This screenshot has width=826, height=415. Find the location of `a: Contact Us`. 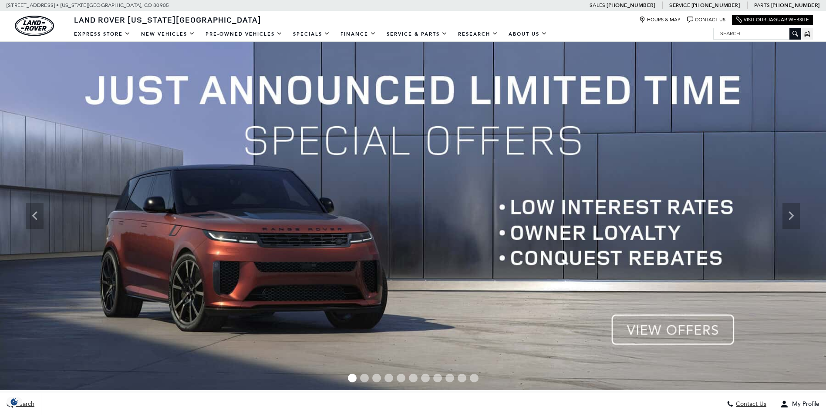

a: Contact Us is located at coordinates (706, 20).